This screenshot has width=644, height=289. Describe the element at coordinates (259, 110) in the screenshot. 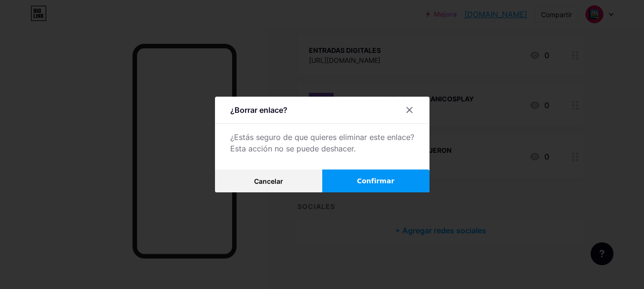

I see `font: ¿Borrar enlace?` at that location.